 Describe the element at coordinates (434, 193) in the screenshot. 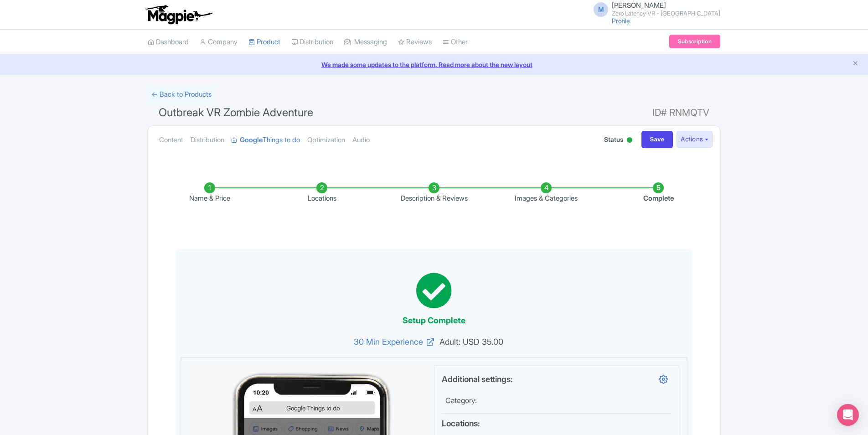

I see `li: Description & Reviews` at that location.